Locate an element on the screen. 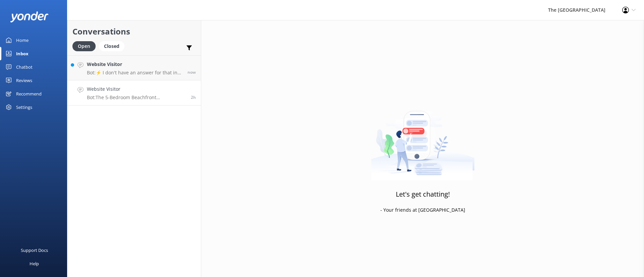 The image size is (644, 277). div: Home is located at coordinates (22, 40).